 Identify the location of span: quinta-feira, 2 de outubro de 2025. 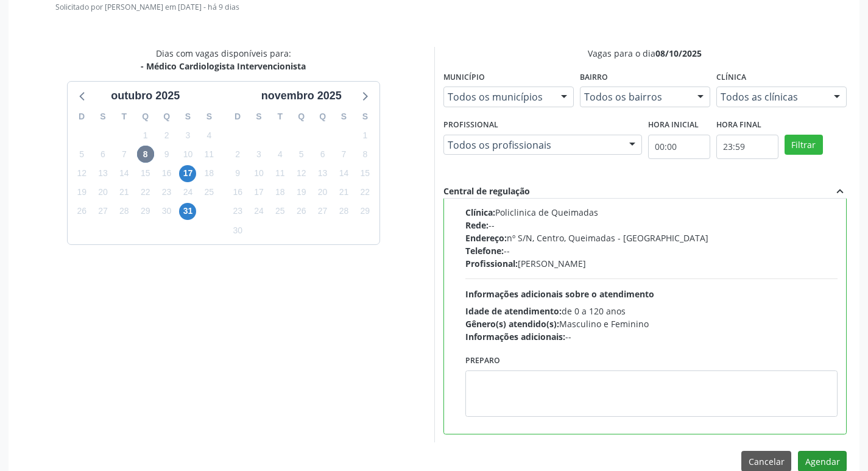
(167, 135).